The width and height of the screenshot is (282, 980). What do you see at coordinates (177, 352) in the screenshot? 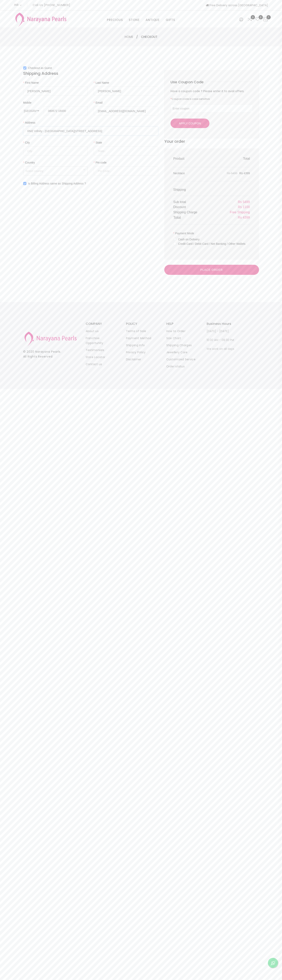
I see `a: Jewellery Care` at bounding box center [177, 352].